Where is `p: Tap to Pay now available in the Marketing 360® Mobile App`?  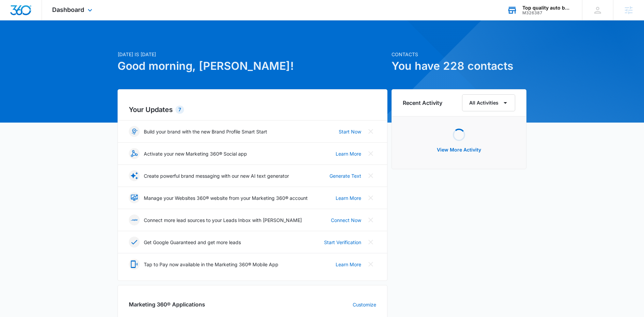
p: Tap to Pay now available in the Marketing 360® Mobile App is located at coordinates (211, 264).